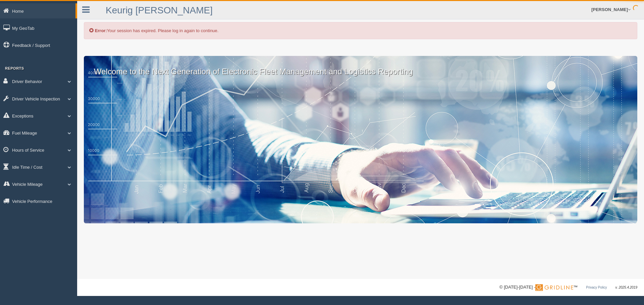 This screenshot has height=305, width=644. I want to click on b: Error:, so click(100, 30).